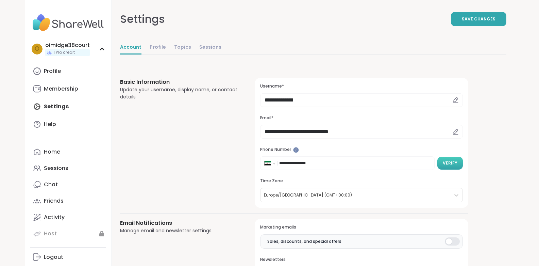 The image size is (539, 266). I want to click on button: Save Changes, so click(478, 19).